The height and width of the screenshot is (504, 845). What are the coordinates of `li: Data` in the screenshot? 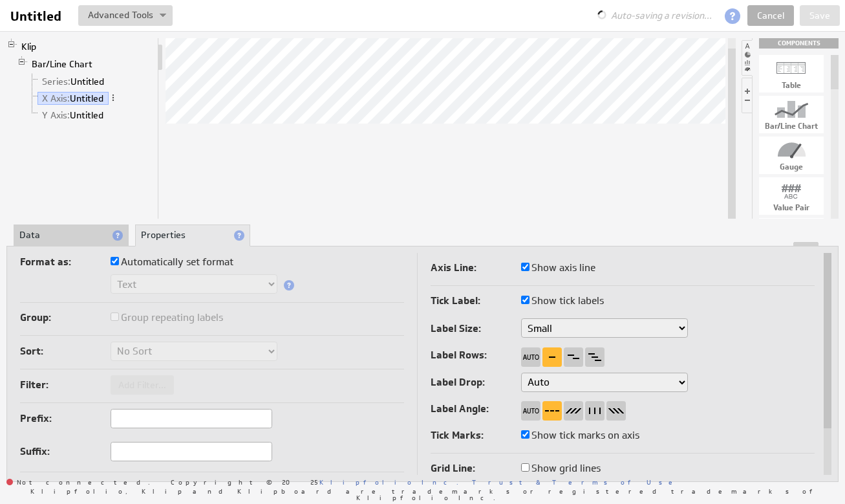 It's located at (71, 235).